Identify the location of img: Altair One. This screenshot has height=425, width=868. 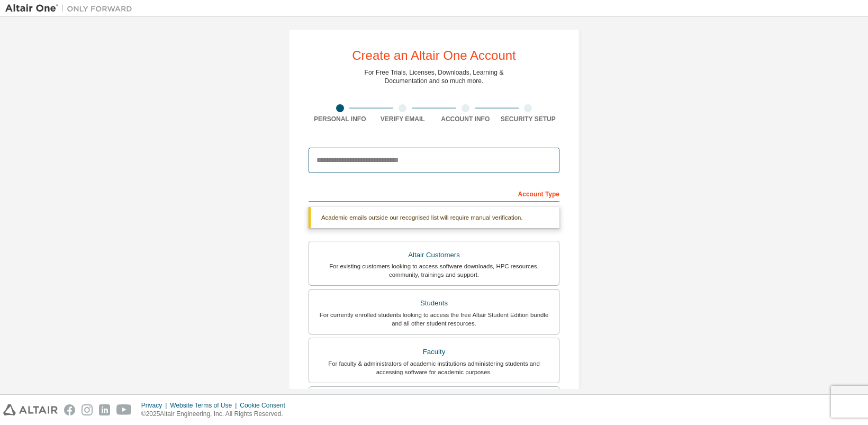
(71, 8).